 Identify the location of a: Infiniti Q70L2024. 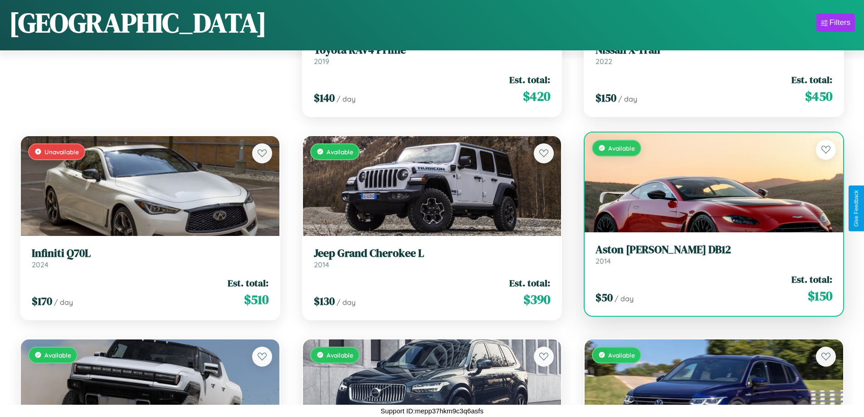
(150, 258).